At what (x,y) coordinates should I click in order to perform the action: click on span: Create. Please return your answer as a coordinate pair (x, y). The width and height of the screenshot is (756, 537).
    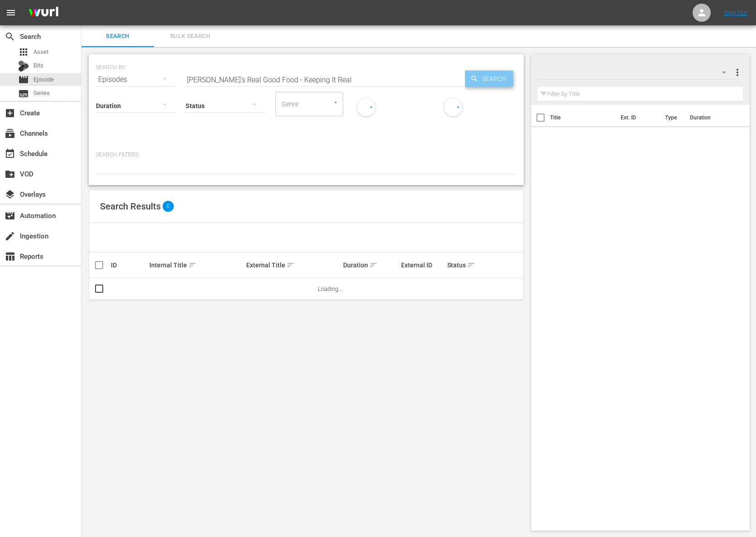
    Looking at the image, I should click on (10, 113).